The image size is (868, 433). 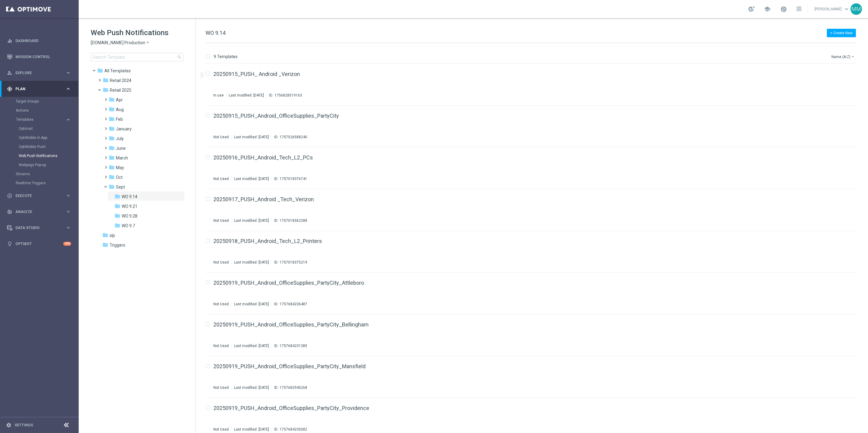 I want to click on span: search, so click(x=180, y=57).